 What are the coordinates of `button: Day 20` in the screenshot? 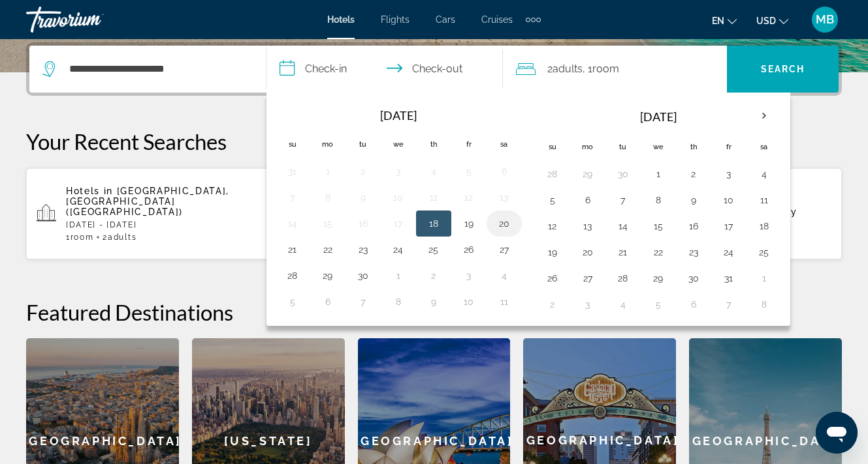 It's located at (587, 252).